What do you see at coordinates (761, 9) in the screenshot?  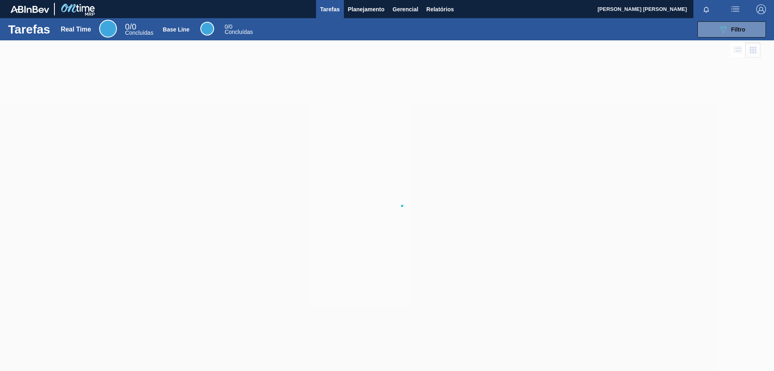 I see `img: Logout` at bounding box center [761, 9].